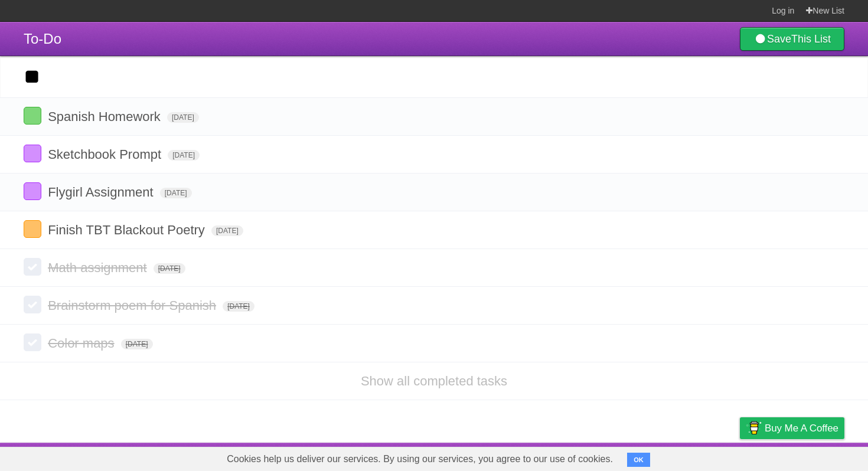 The width and height of the screenshot is (868, 471). I want to click on span: Flygirl Assignment, so click(102, 192).